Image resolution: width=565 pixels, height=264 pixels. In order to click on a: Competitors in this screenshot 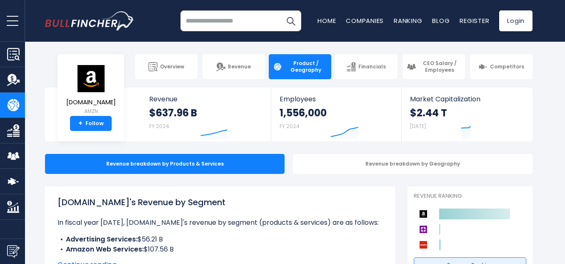, I will do `click(501, 67)`.